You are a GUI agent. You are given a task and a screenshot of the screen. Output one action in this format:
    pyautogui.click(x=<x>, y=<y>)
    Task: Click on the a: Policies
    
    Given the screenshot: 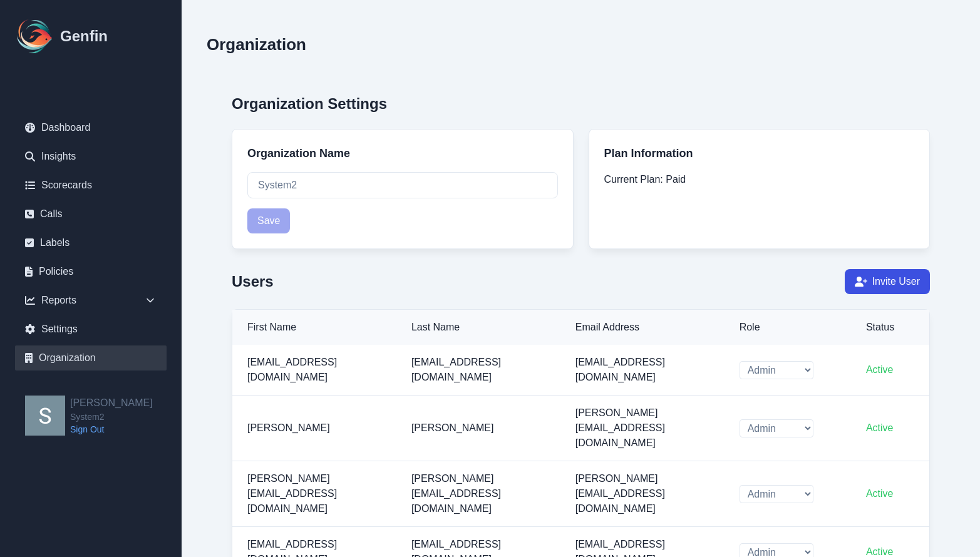 What is the action you would take?
    pyautogui.click(x=91, y=272)
    